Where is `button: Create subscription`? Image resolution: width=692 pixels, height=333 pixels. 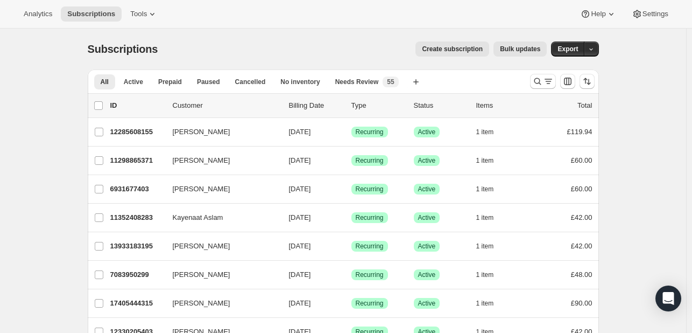
button: Create subscription is located at coordinates (452, 49).